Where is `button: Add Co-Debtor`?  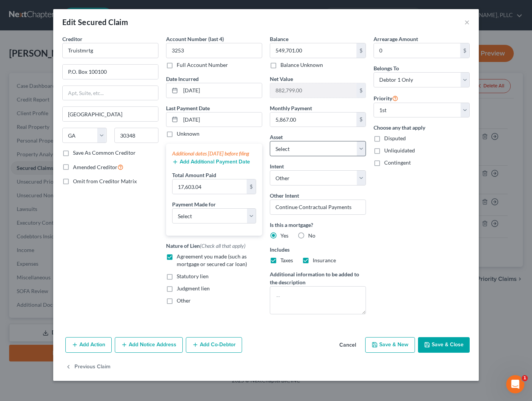 button: Add Co-Debtor is located at coordinates (214, 345).